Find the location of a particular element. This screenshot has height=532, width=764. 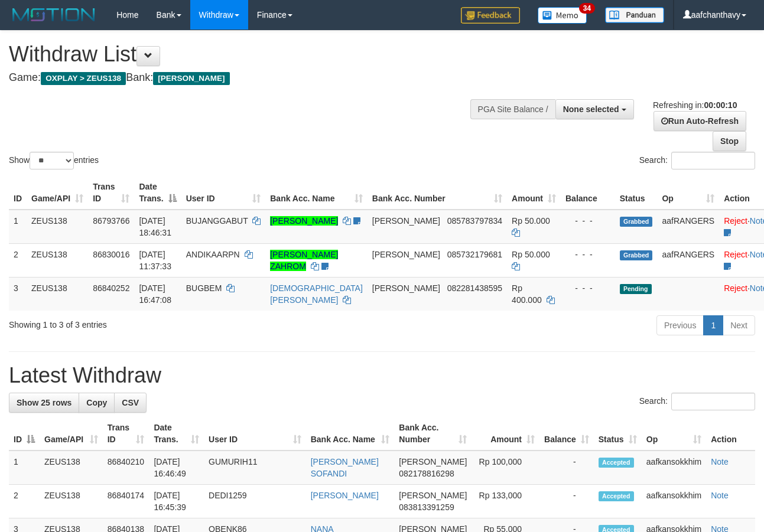

th: Trans ID: activate to sort column ascending is located at coordinates (126, 434).